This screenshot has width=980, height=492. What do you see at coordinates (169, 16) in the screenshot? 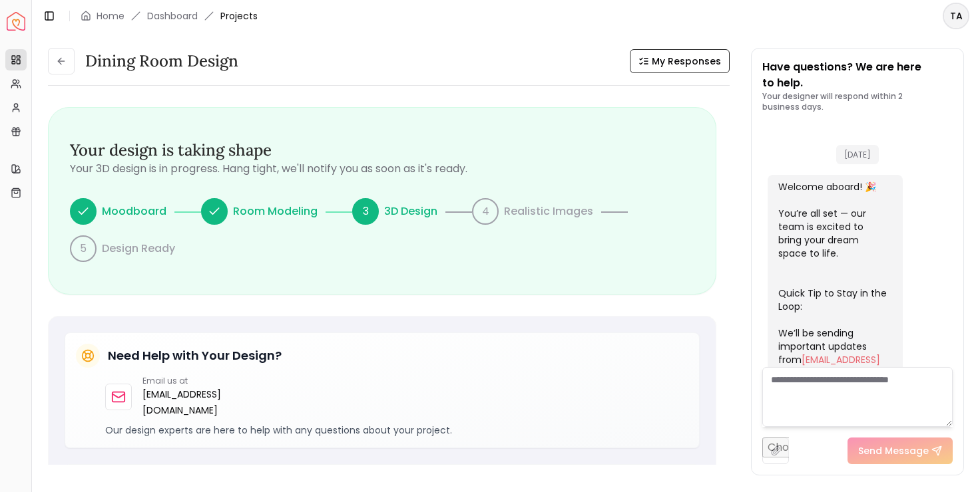
I see `nav: breadcrumb` at bounding box center [169, 16].